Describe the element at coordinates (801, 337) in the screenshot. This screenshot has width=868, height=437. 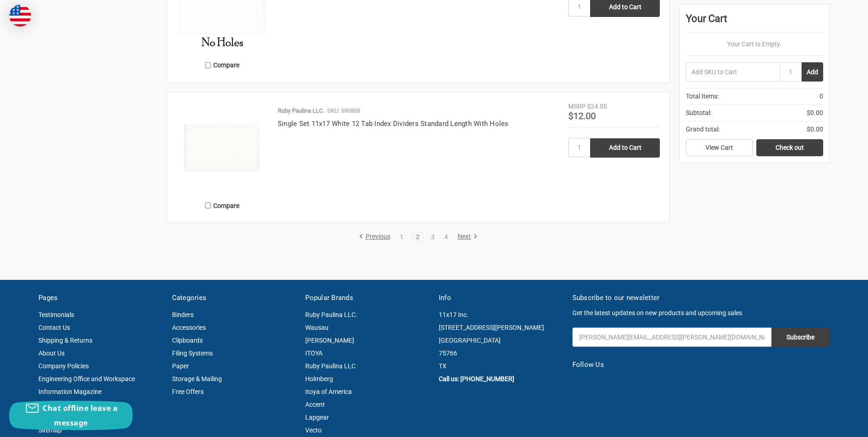
I see `input: Subscribe` at that location.